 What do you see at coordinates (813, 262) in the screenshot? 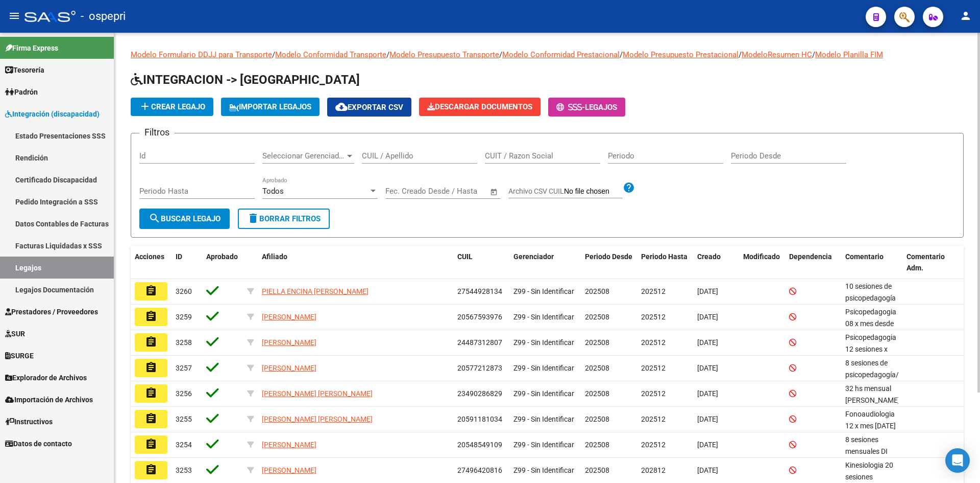
I see `datatable-header-cell: Dependencia` at bounding box center [813, 262].